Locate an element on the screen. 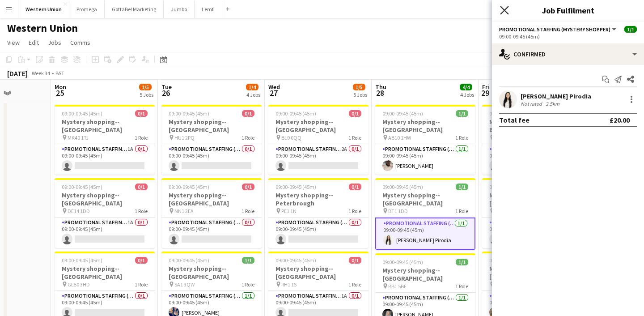  div: 09:00-09:45 (45m)0/1Mystery shopping--Peterbrough PE1 1N1 RolePromotional Staffing (Mystery Shopp... is located at coordinates (319, 213).